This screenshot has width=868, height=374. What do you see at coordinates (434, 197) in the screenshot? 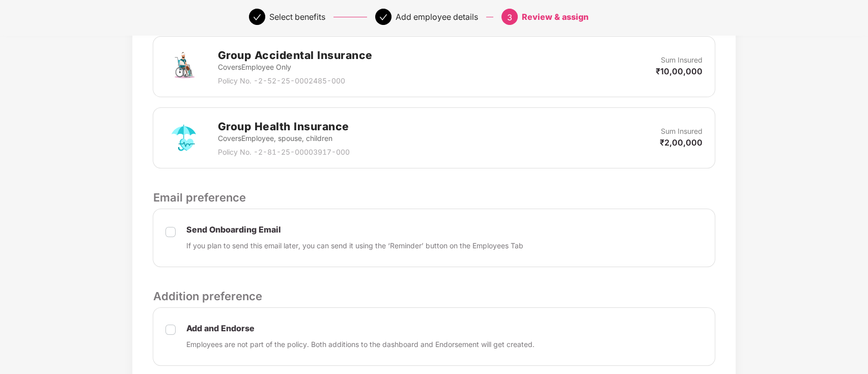
I see `p: Email preference` at bounding box center [434, 197].